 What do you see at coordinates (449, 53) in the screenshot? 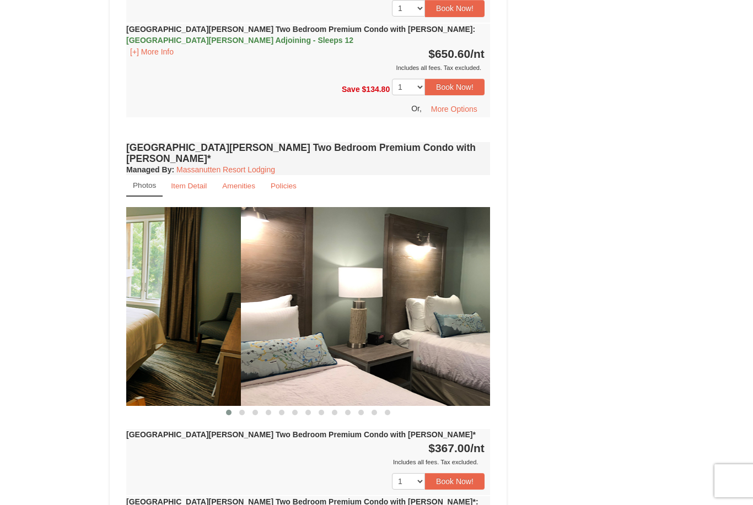
I see `span: $650.60` at bounding box center [449, 53].